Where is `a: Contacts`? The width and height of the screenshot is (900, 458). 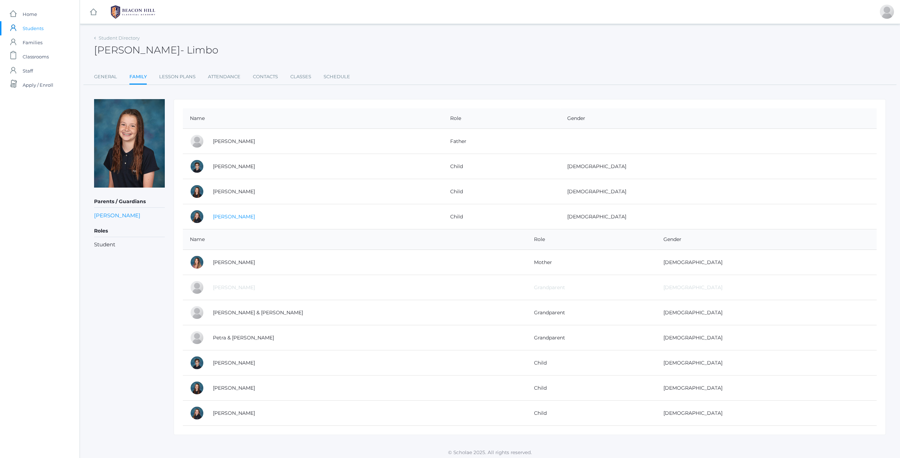
a: Contacts is located at coordinates (265, 77).